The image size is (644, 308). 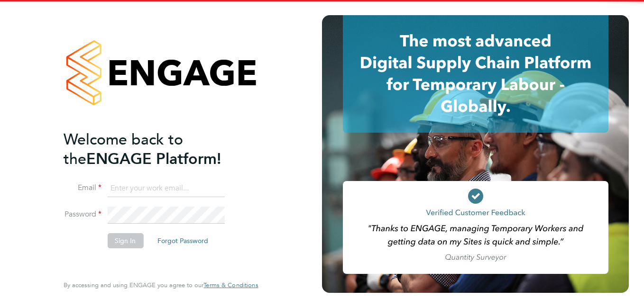 I want to click on span: Welcome back to the, so click(x=123, y=149).